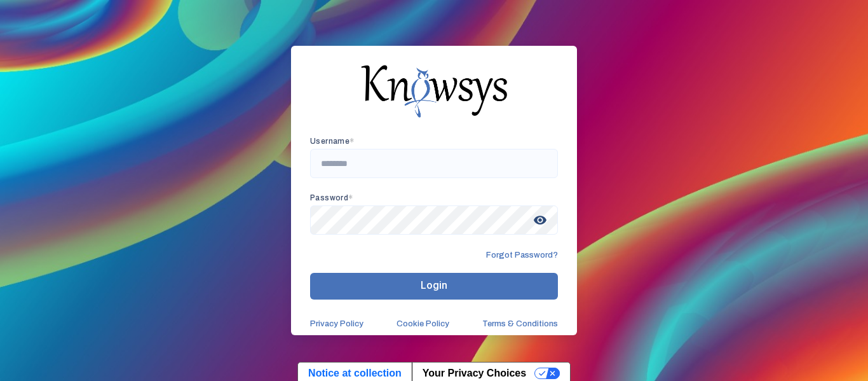 Image resolution: width=868 pixels, height=381 pixels. I want to click on app-required-indication: Username, so click(332, 141).